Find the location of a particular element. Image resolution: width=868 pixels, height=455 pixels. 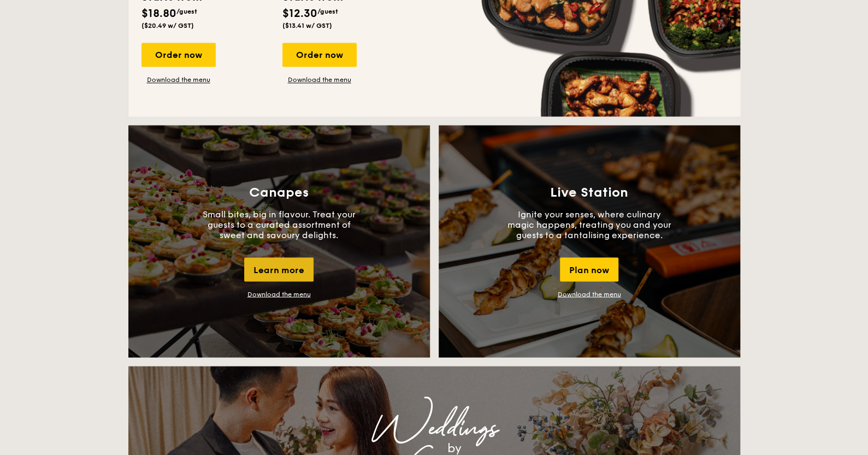

span: $18.80 is located at coordinates (159, 13).